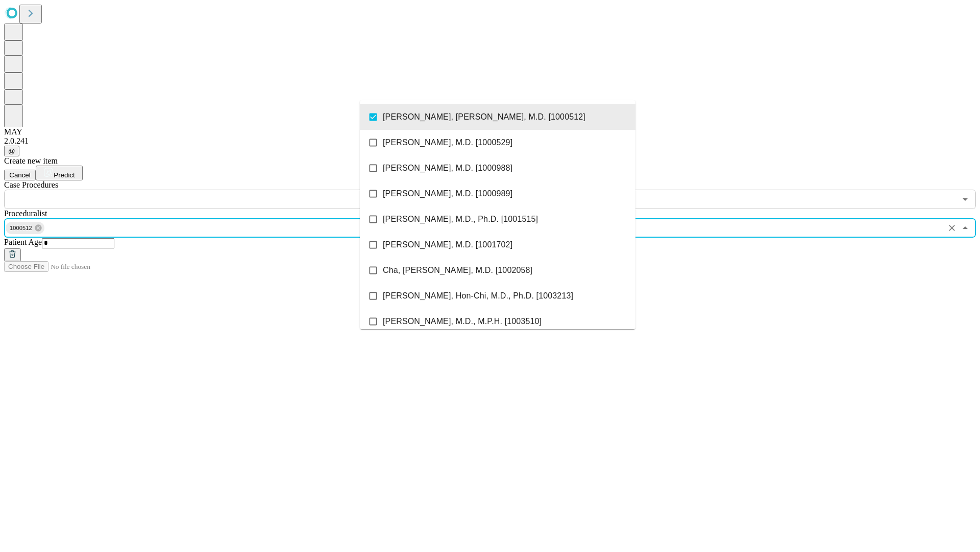  I want to click on button: Open, so click(965, 199).